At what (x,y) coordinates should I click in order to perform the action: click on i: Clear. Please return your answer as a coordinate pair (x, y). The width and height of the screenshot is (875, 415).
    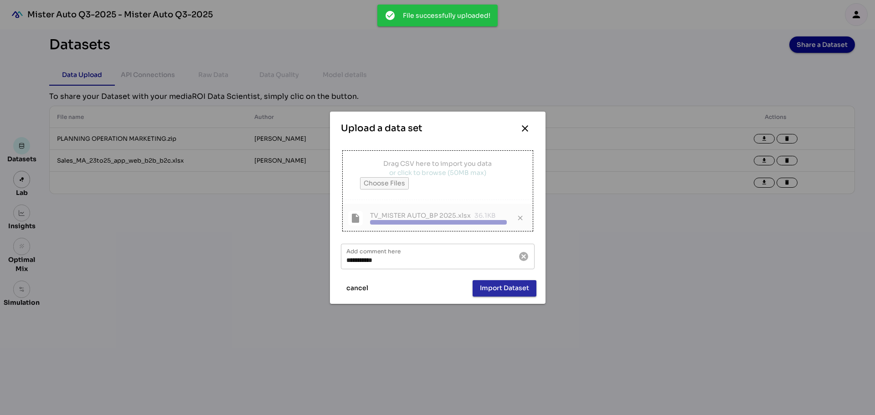
    Looking at the image, I should click on (523, 256).